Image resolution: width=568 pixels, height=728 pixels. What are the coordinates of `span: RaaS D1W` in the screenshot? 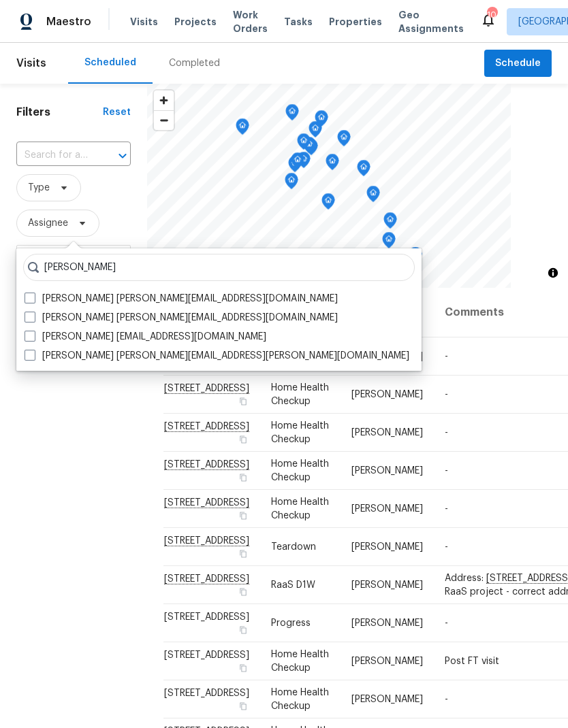 It's located at (292, 585).